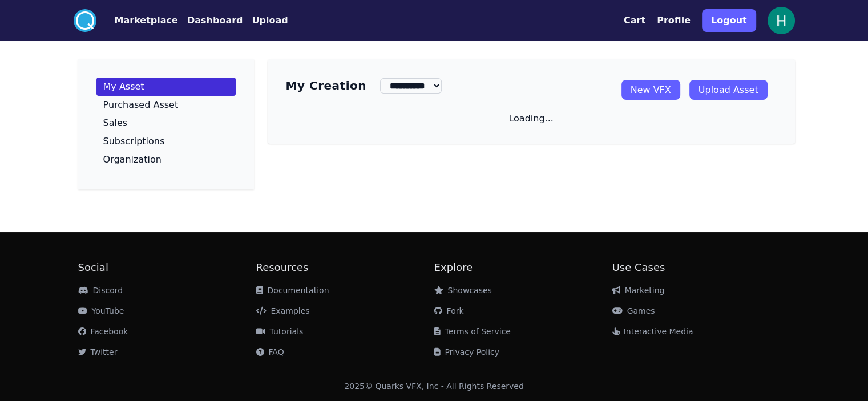  What do you see at coordinates (463, 290) in the screenshot?
I see `a: Showcases` at bounding box center [463, 290].